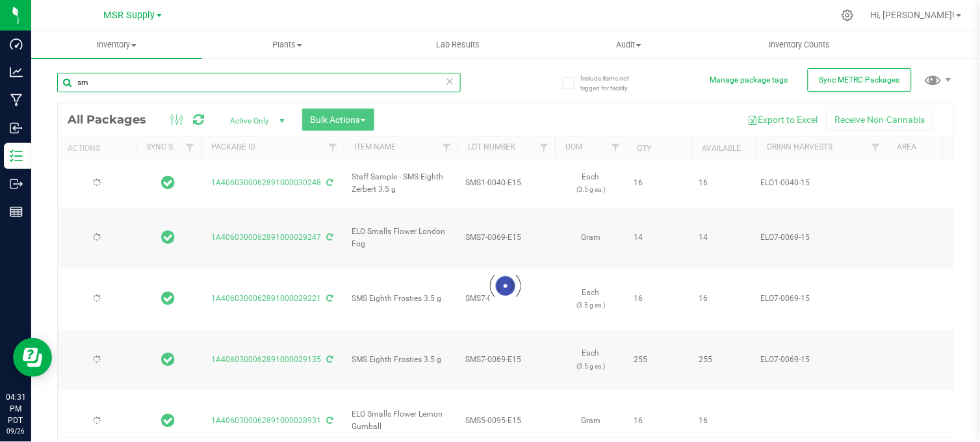 The width and height of the screenshot is (980, 442). What do you see at coordinates (258, 83) in the screenshot?
I see `input: Search Package ID, Item Name, SKU, Lot or Part Number...` at bounding box center [258, 83].